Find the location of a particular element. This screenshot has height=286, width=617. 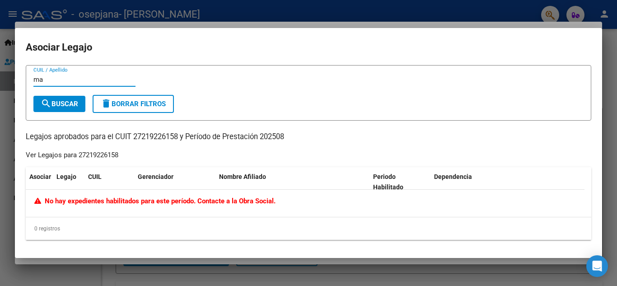

div: Open Intercom Messenger is located at coordinates (597, 266).